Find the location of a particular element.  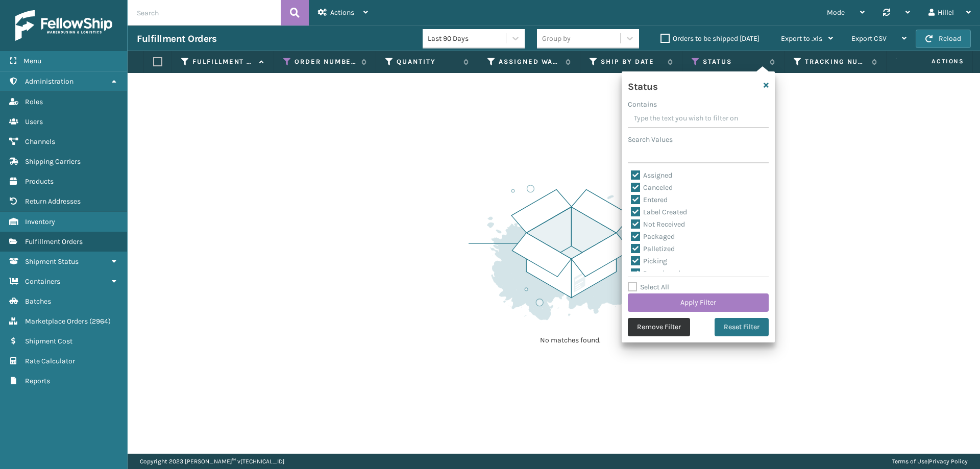

span: Shipment Status is located at coordinates (51, 261).